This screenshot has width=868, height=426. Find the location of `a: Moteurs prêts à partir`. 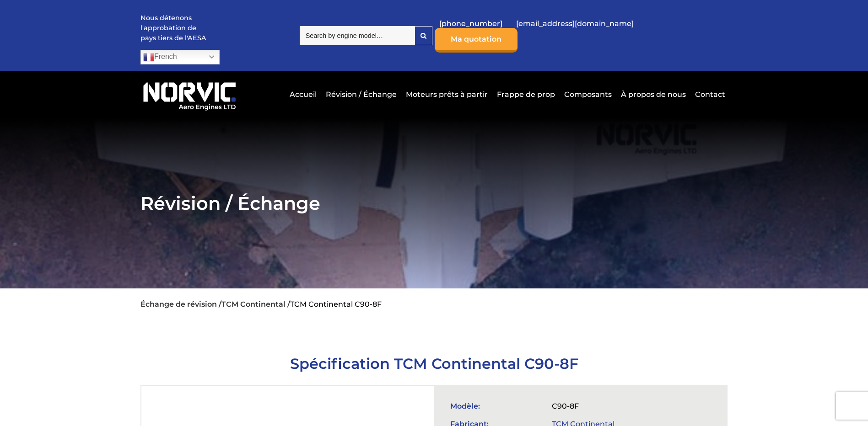

a: Moteurs prêts à partir is located at coordinates (446, 94).